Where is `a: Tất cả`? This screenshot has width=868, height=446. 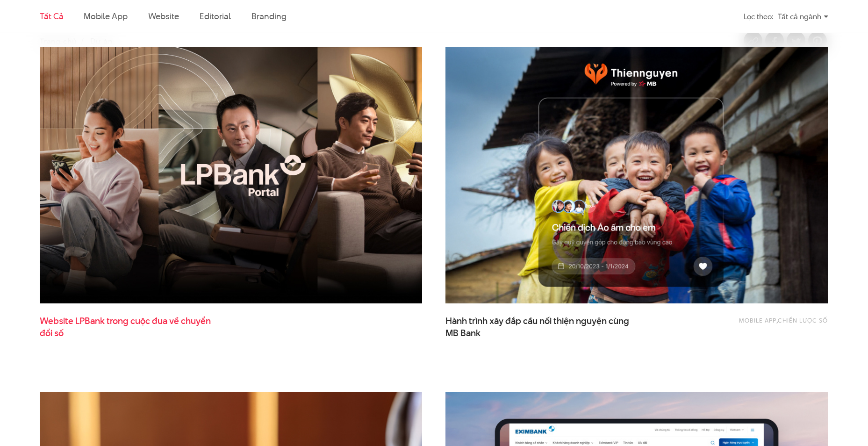 a: Tất cả is located at coordinates (52, 16).